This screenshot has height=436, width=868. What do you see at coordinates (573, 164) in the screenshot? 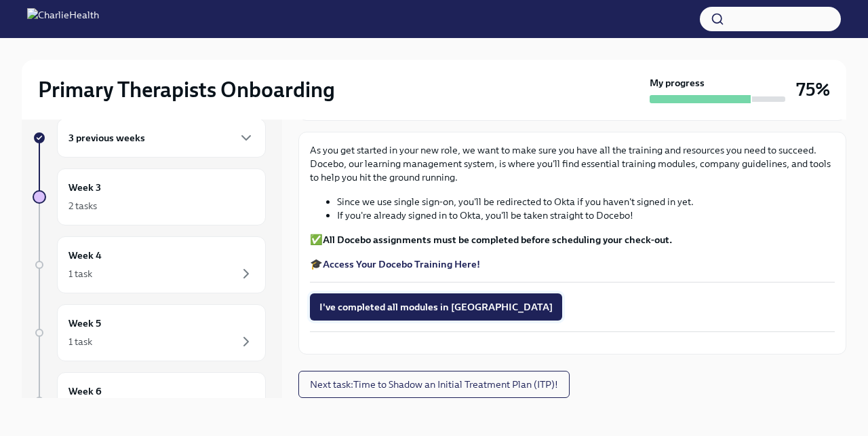
I see `p: As you get started in your new role, we want to make sure you have all the training and resources...` at bounding box center [573, 164].